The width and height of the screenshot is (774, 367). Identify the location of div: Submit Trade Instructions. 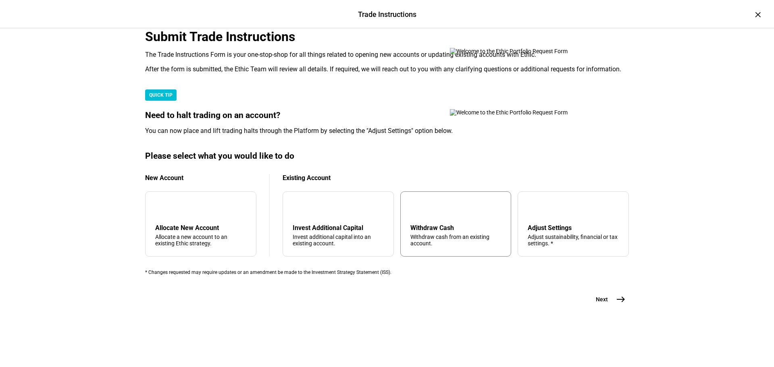
(387, 37).